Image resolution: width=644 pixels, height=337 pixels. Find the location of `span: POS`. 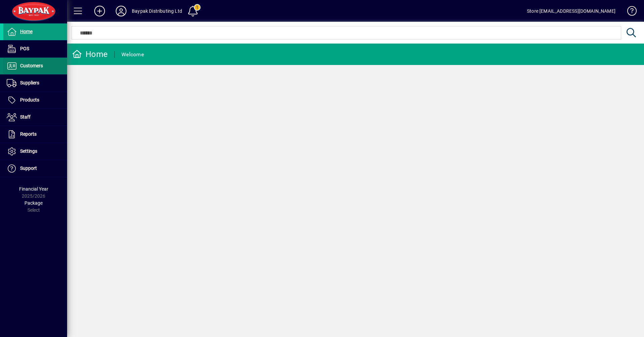

span: POS is located at coordinates (25, 49).